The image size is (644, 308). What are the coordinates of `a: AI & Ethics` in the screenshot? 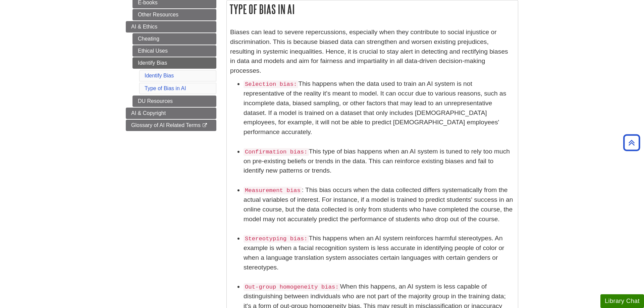 It's located at (171, 27).